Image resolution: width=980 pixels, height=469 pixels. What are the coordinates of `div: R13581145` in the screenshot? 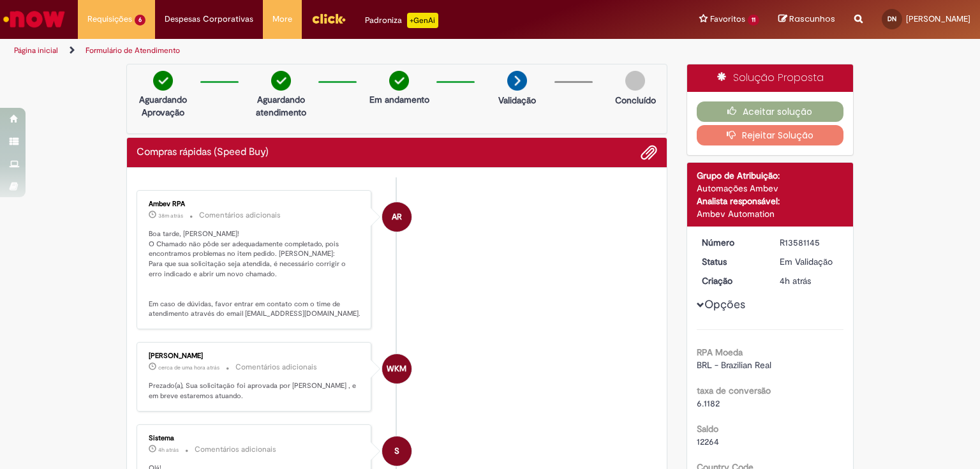 It's located at (808, 243).